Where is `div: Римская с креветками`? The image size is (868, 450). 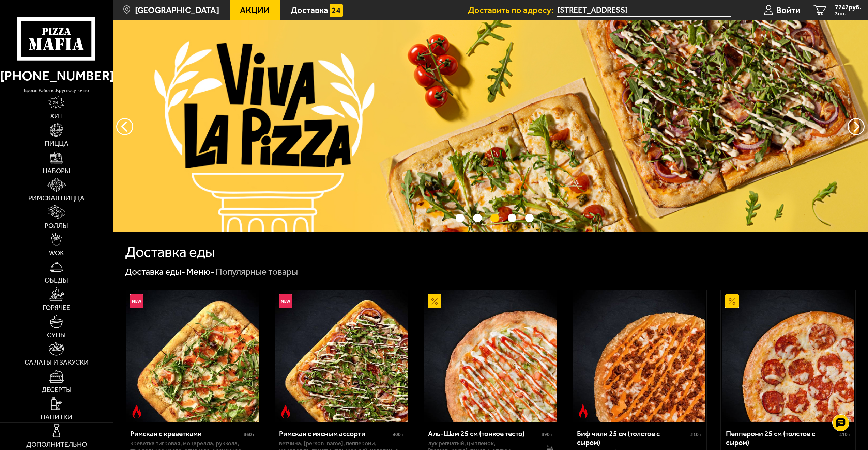
div: Римская с креветками is located at coordinates (186, 433).